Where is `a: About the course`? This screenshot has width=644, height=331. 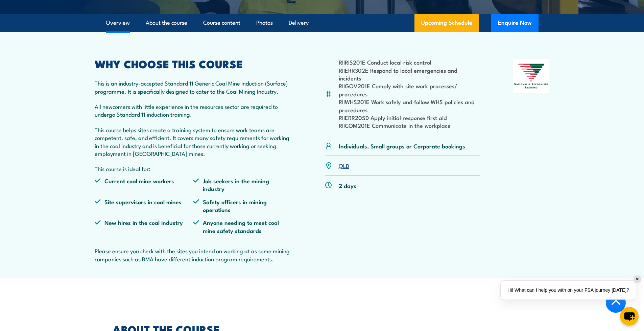 a: About the course is located at coordinates (166, 23).